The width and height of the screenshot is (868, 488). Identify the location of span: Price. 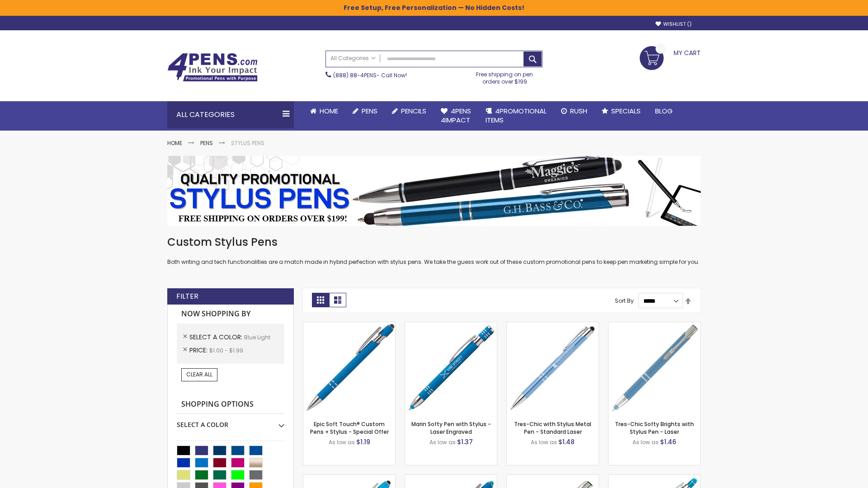
(199, 351).